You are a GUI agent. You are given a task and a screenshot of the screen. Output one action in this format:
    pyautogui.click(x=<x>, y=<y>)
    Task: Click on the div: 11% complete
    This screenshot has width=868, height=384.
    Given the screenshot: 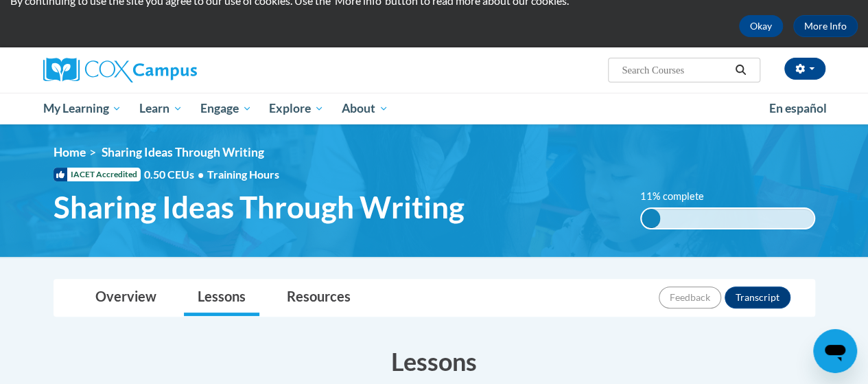 What is the action you would take?
    pyautogui.click(x=651, y=218)
    